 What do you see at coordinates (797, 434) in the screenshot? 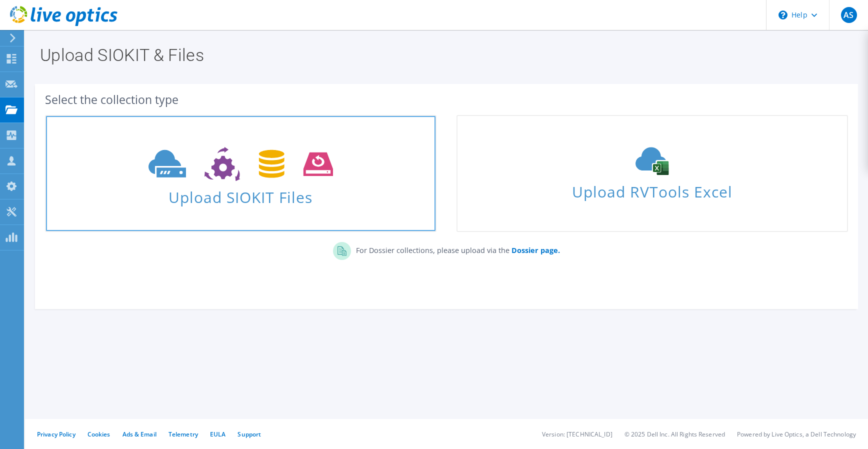
I see `li: Powered by Live Optics, a Dell Technology` at bounding box center [797, 434].